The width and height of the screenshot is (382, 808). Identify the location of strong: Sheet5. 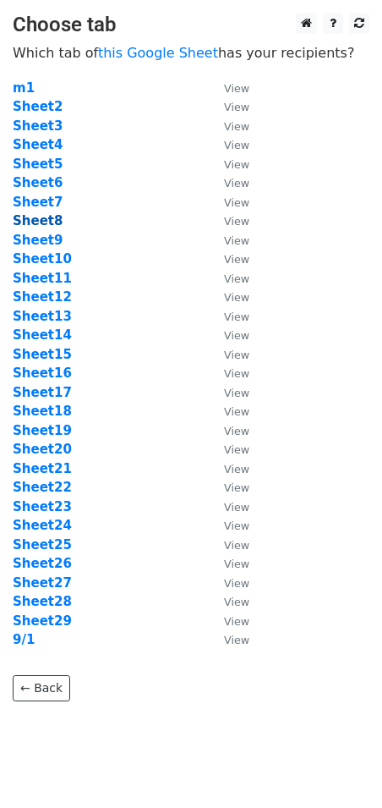
(37, 164).